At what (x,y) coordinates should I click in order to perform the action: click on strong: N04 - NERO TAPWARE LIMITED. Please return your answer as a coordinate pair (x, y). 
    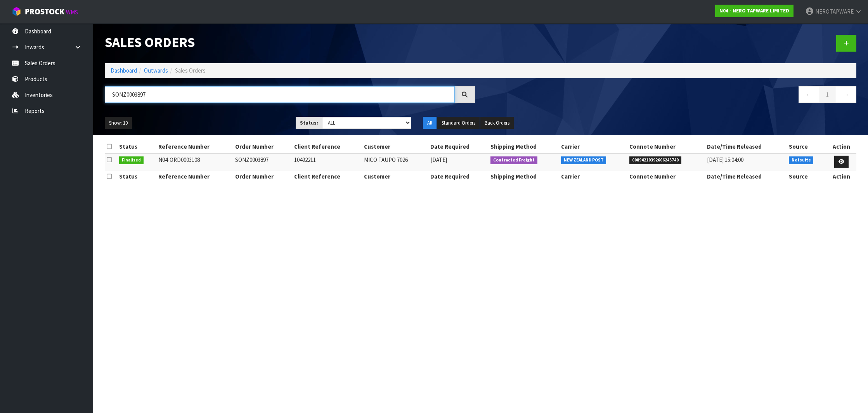
    Looking at the image, I should click on (754, 10).